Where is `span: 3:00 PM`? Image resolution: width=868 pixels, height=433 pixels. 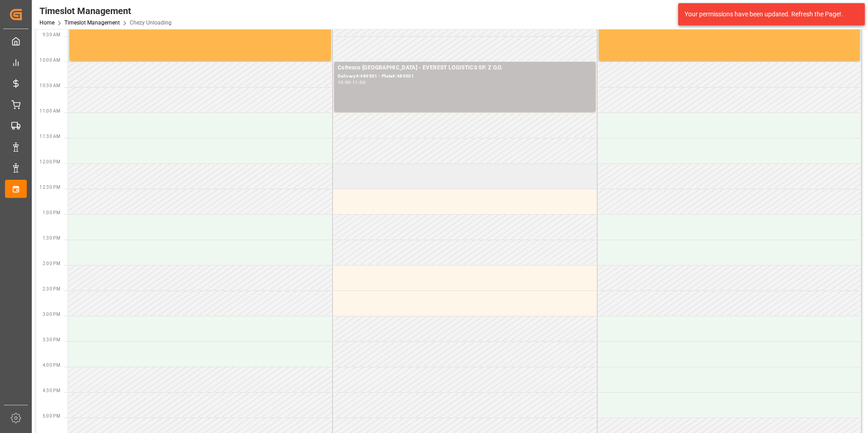
span: 3:00 PM is located at coordinates (51, 314).